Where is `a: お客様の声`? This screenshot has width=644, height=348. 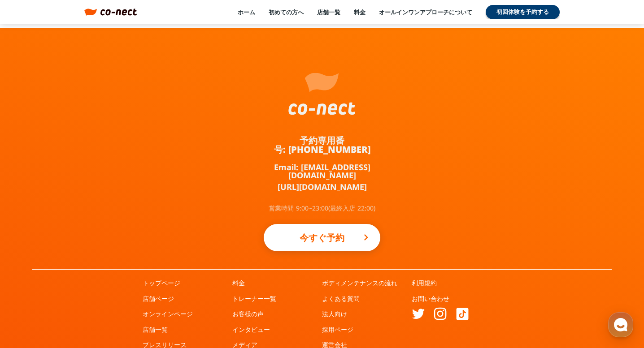 a: お客様の声 is located at coordinates (248, 314).